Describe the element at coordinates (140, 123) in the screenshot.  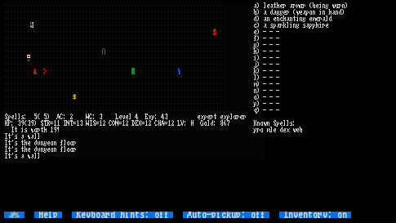
I see `div: X` at that location.